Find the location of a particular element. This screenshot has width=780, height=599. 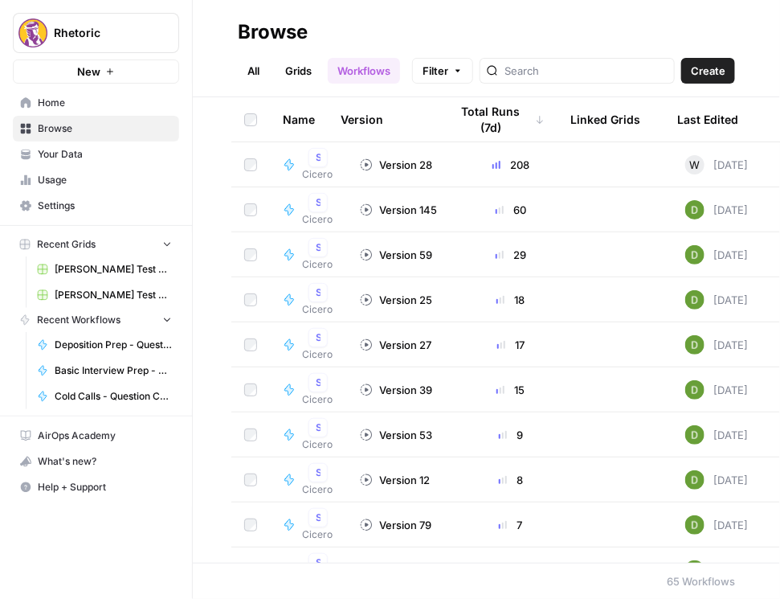

img: Rhetoric Logo is located at coordinates (33, 33).